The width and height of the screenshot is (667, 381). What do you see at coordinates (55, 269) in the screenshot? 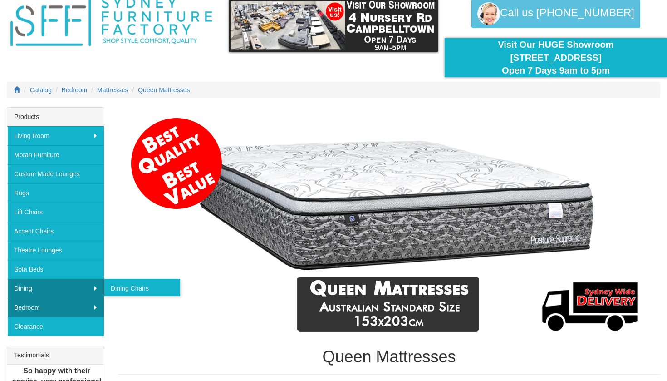
I see `a: Sofa Beds` at bounding box center [55, 269].